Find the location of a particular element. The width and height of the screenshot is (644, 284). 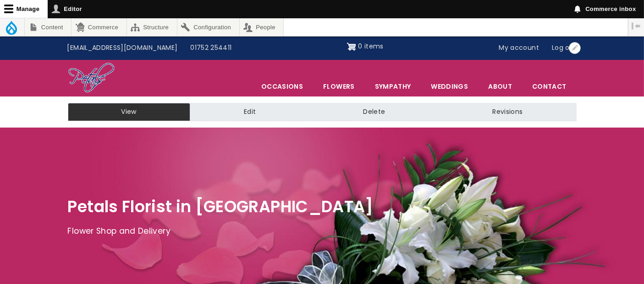

p: Flower Shop and Delivery is located at coordinates (322, 231).